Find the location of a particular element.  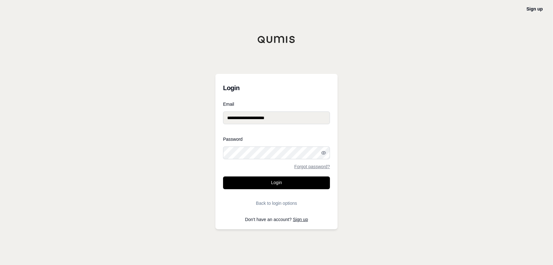

p: Don't have an account? is located at coordinates (277, 219).